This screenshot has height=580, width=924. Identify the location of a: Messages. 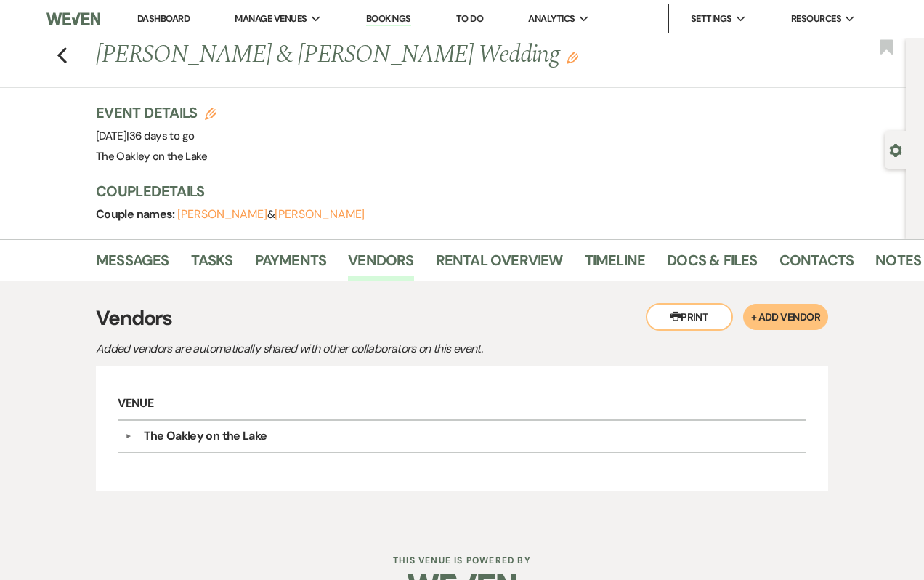
(132, 264).